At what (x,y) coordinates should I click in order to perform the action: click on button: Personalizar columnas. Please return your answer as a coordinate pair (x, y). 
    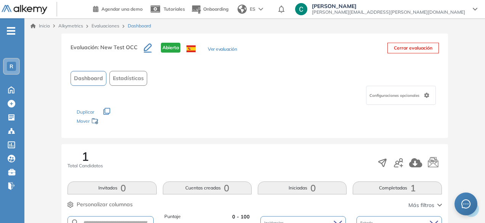
    Looking at the image, I should click on (100, 204).